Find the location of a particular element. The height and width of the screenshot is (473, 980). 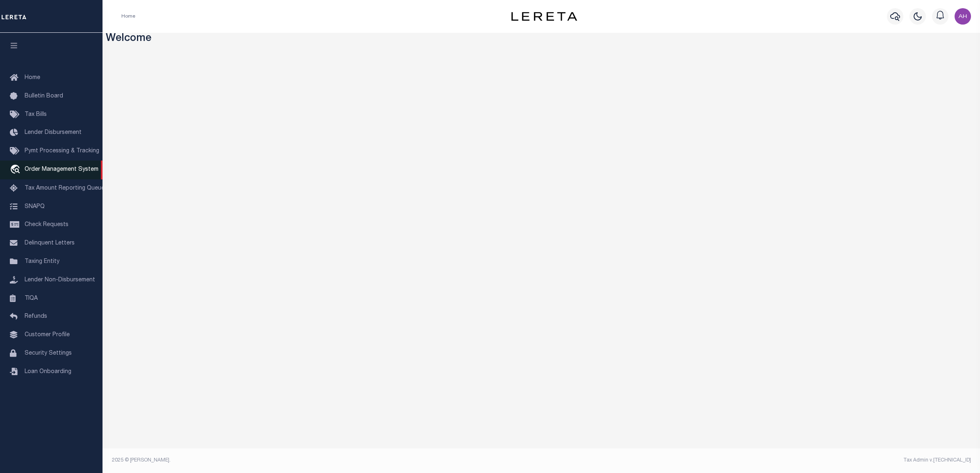

img: logo-dark.svg is located at coordinates (544, 16).